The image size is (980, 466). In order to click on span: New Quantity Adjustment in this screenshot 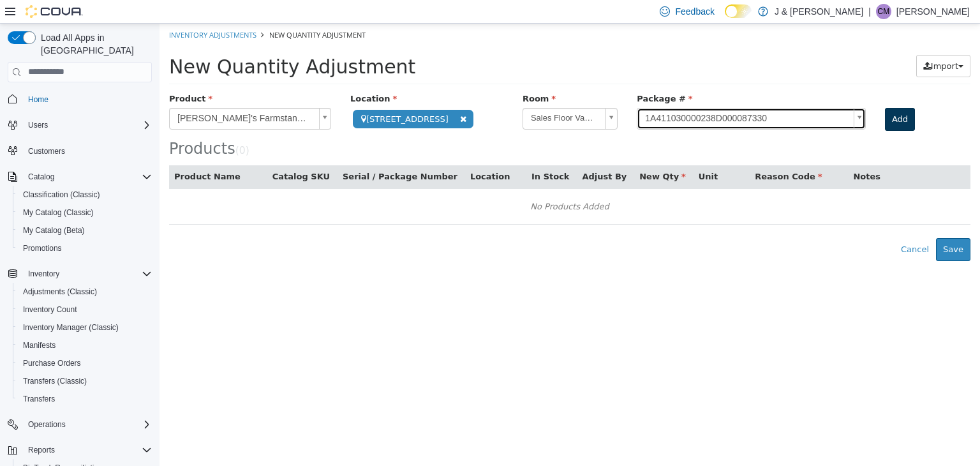, I will do `click(157, 11)`.